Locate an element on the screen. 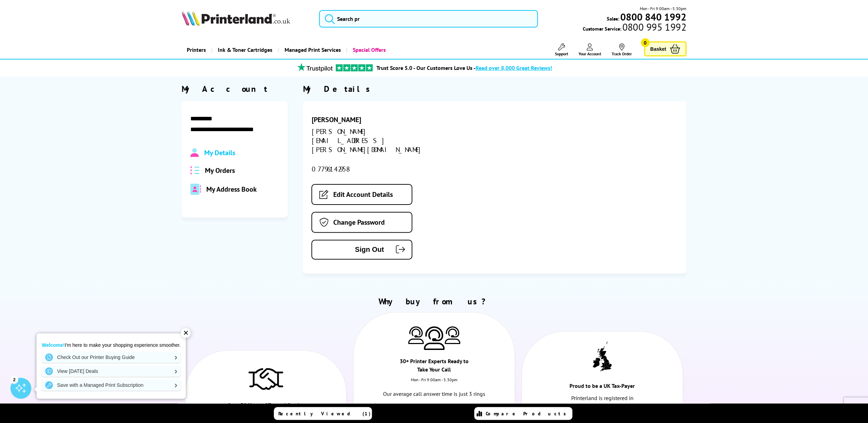  span: My Address Book is located at coordinates (231, 189).